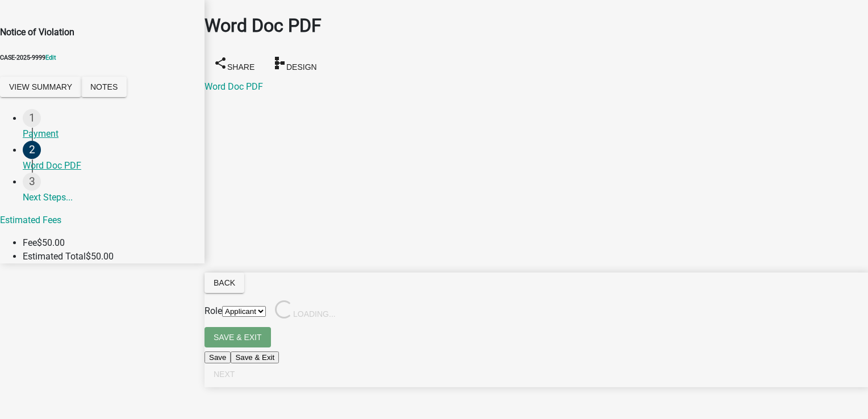  What do you see at coordinates (220, 62) in the screenshot?
I see `i: share` at bounding box center [220, 62].